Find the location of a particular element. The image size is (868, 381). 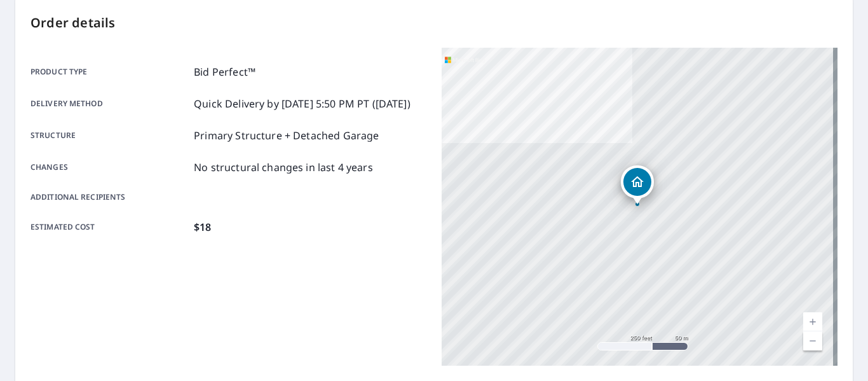

p: Estimated cost is located at coordinates (110, 227).